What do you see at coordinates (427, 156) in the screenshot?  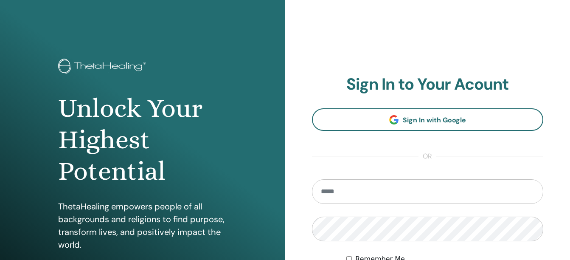 I see `span: or` at bounding box center [427, 156].